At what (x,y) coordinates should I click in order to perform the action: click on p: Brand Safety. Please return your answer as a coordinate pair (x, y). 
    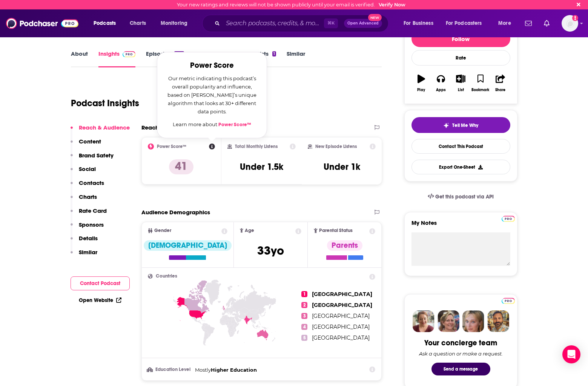
    Looking at the image, I should click on (96, 155).